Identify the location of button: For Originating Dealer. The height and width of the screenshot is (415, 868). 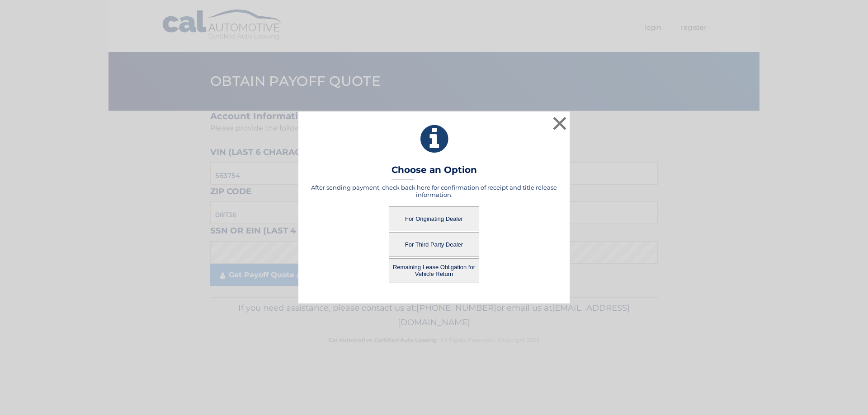
(434, 219).